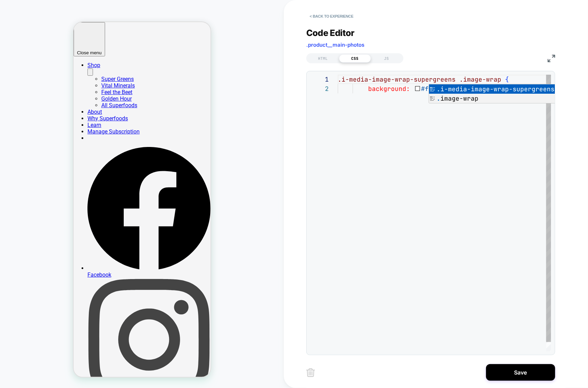 The height and width of the screenshot is (388, 588). What do you see at coordinates (320, 88) in the screenshot?
I see `div: 2` at bounding box center [320, 88].